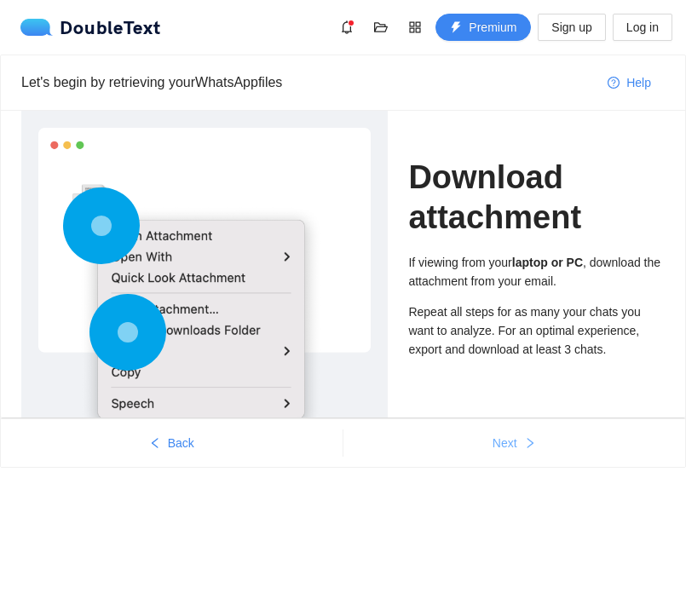  I want to click on span: left, so click(155, 444).